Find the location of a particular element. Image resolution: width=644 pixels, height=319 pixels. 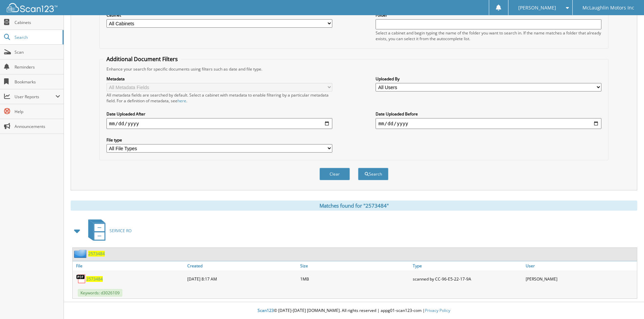

label: Metadata is located at coordinates (219, 79).